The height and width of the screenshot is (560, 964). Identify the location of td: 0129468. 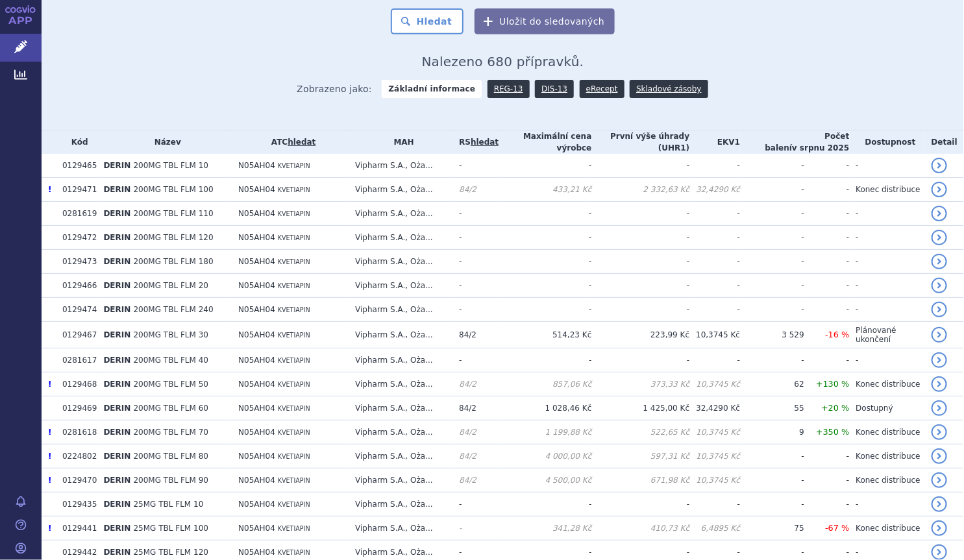
(76, 384).